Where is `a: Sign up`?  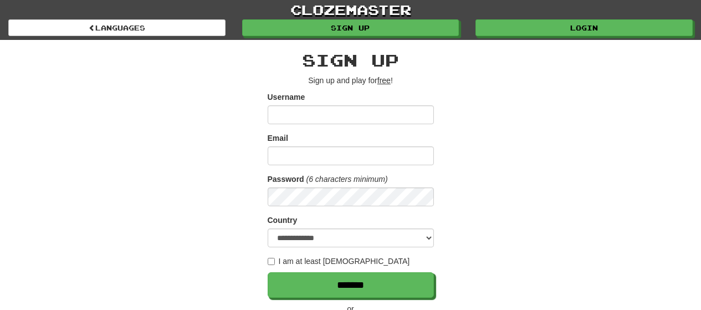 a: Sign up is located at coordinates (351, 28).